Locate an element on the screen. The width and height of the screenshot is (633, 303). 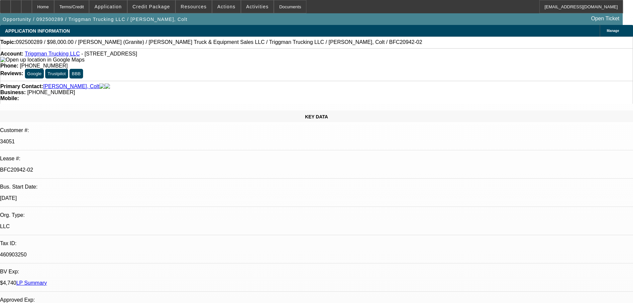
a: Triggman Trucking LLC is located at coordinates (52, 54).